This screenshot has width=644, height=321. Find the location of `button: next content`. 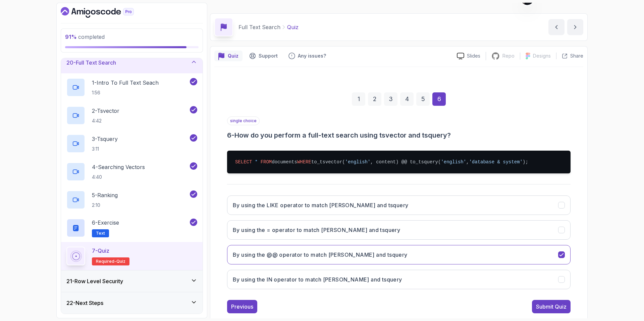

button: next content is located at coordinates (575, 27).